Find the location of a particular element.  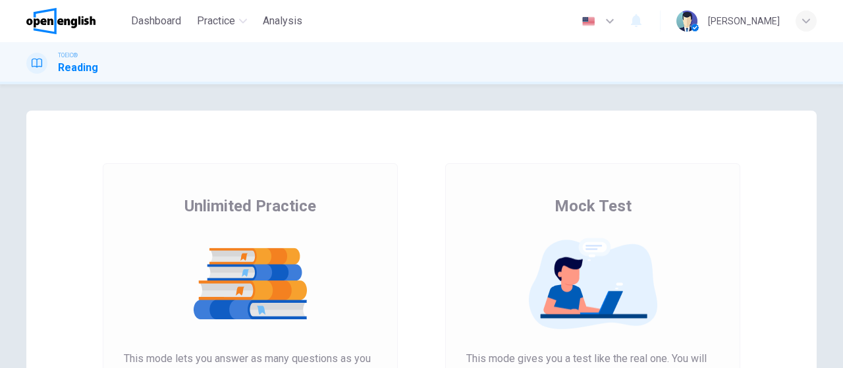

h1: Reading is located at coordinates (78, 68).